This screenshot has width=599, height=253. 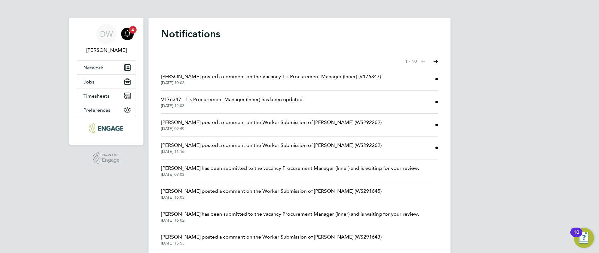 I want to click on span: Timesheets, so click(x=96, y=96).